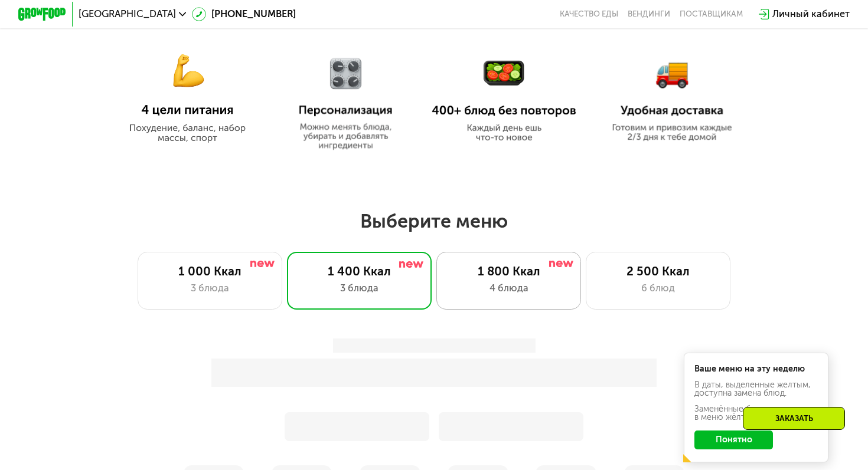  Describe the element at coordinates (711, 14) in the screenshot. I see `div: поставщикам` at that location.